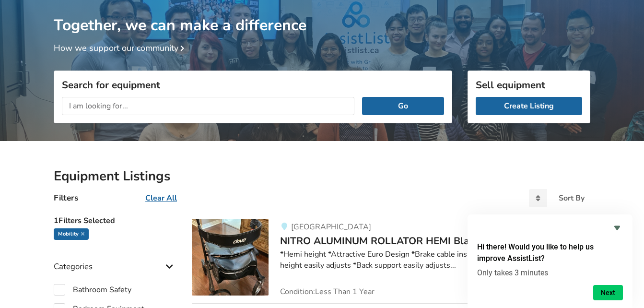 The width and height of the screenshot is (644, 308). What do you see at coordinates (572, 198) in the screenshot?
I see `div: Sort By` at bounding box center [572, 198].